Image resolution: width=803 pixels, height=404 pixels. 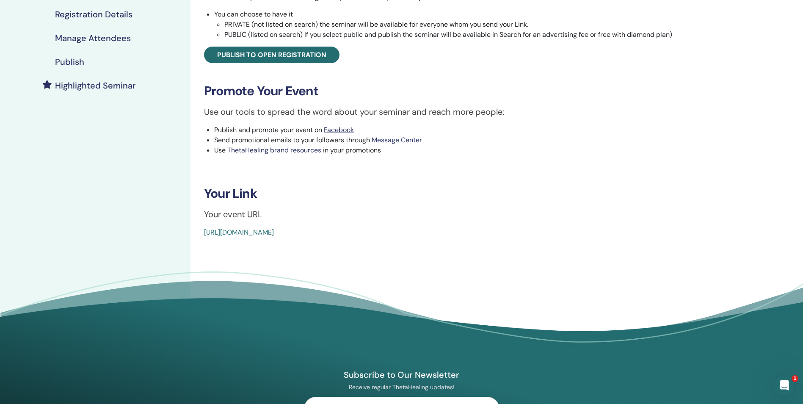 I want to click on li: PUBLIC (listed on search) If you select public and publish the seminar will be available in Searc..., so click(x=468, y=35).